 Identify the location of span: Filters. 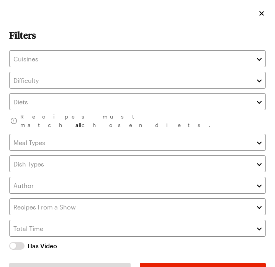
(23, 35).